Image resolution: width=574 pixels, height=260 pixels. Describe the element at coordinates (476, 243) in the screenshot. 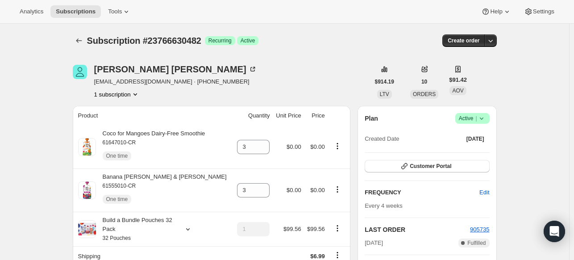

I see `span: Fulfilled` at that location.